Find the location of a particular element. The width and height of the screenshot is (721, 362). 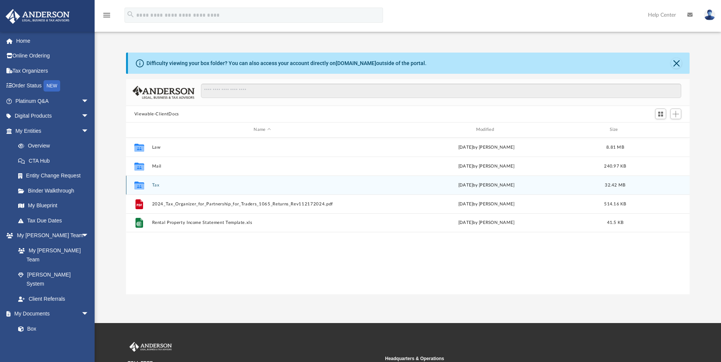

input: Search files and folders is located at coordinates (441, 91).